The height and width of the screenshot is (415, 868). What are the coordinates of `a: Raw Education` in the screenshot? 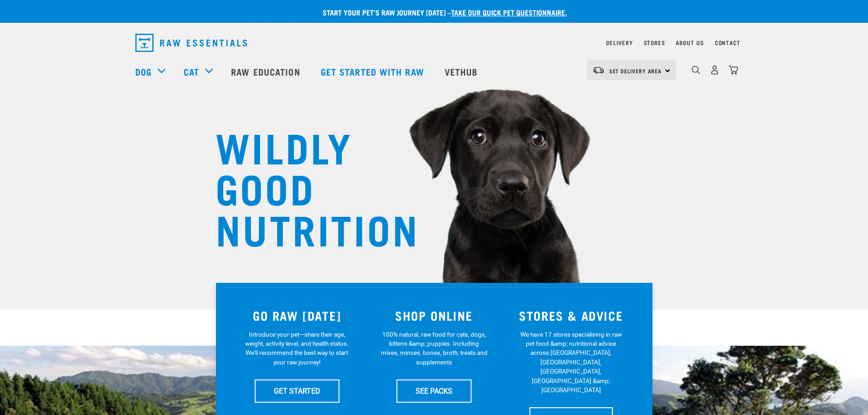 It's located at (267, 72).